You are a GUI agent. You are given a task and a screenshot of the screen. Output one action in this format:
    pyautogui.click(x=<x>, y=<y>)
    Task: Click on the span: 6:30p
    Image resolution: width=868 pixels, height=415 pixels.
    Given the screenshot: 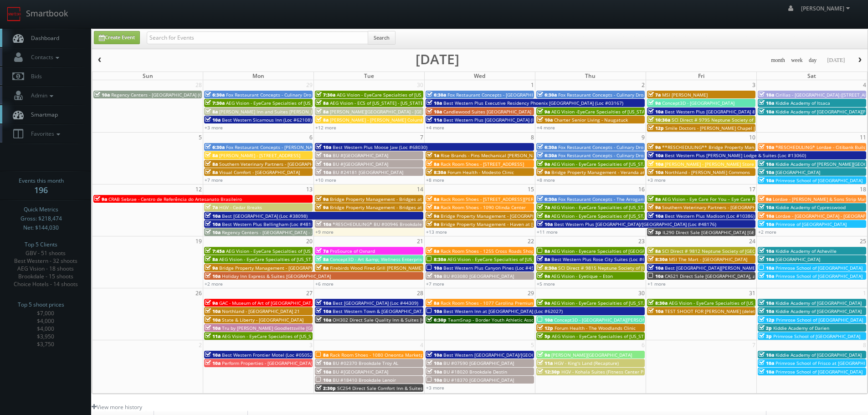 What is the action you would take?
    pyautogui.click(x=436, y=320)
    